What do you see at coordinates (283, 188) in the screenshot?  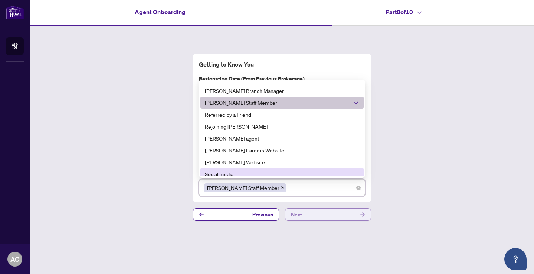 I see `span: close` at bounding box center [283, 188].